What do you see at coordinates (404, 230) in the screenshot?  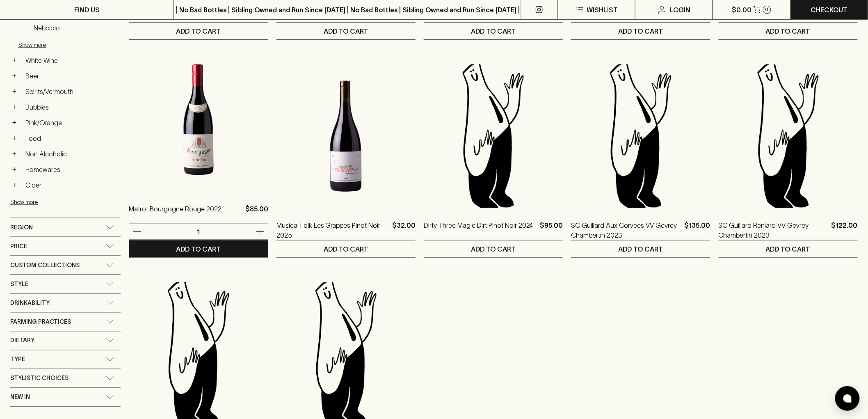 I see `p: $32.00` at bounding box center [404, 230].